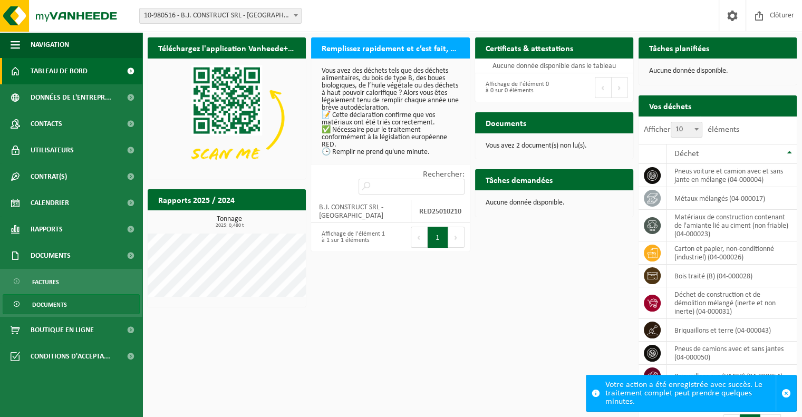 The height and width of the screenshot is (417, 802). What do you see at coordinates (71, 282) in the screenshot?
I see `a: Factures` at bounding box center [71, 282].